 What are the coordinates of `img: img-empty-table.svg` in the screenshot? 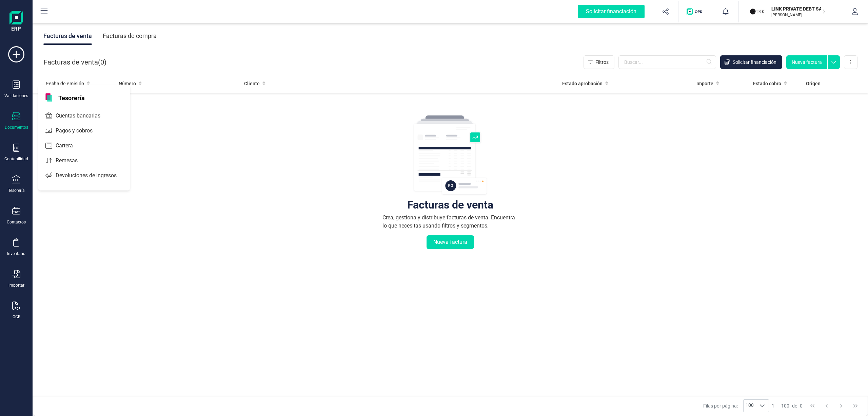 It's located at (450, 155).